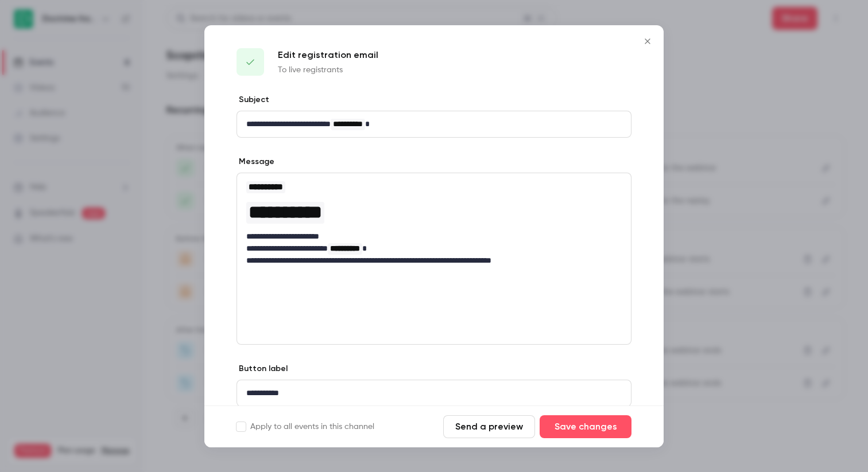 This screenshot has width=868, height=472. Describe the element at coordinates (305, 426) in the screenshot. I see `label: Apply to all events in this channel` at that location.